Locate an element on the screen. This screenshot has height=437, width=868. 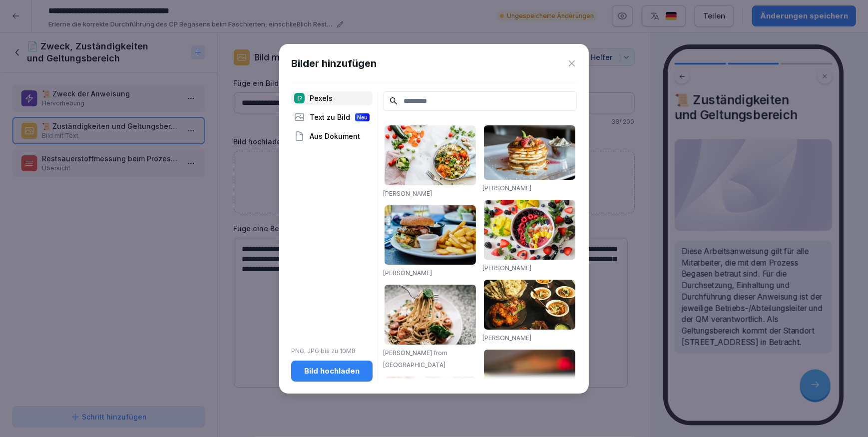
div: Text zu Bild is located at coordinates (332, 117).